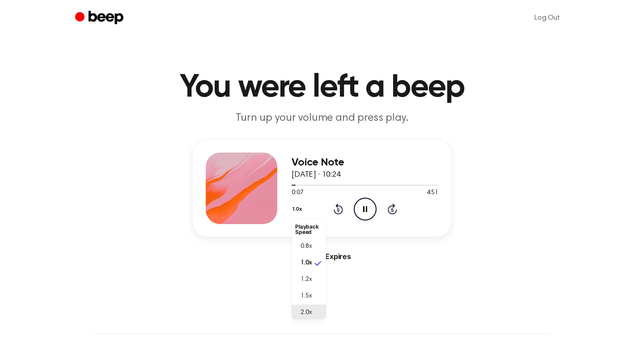 Image resolution: width=644 pixels, height=348 pixels. Describe the element at coordinates (306, 263) in the screenshot. I see `span: 1.0x` at that location.